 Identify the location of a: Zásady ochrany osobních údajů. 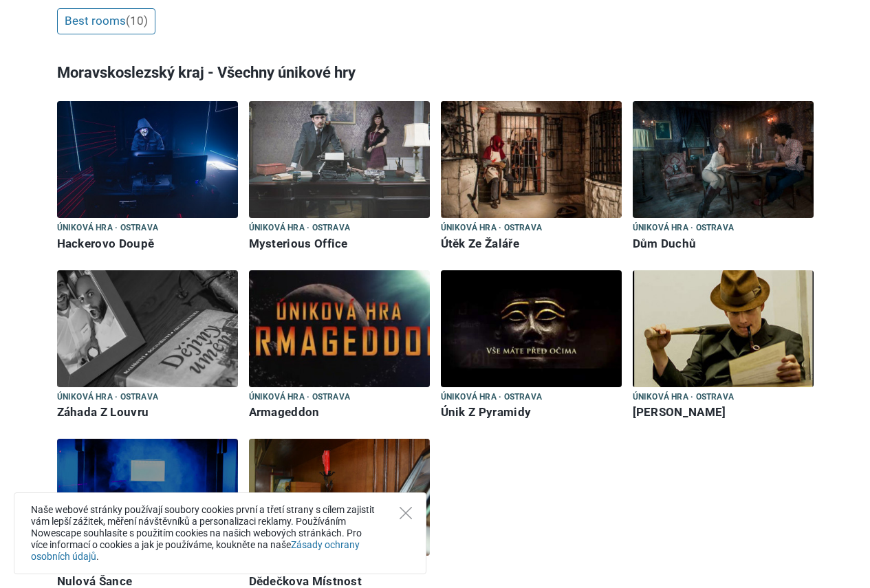
(195, 550).